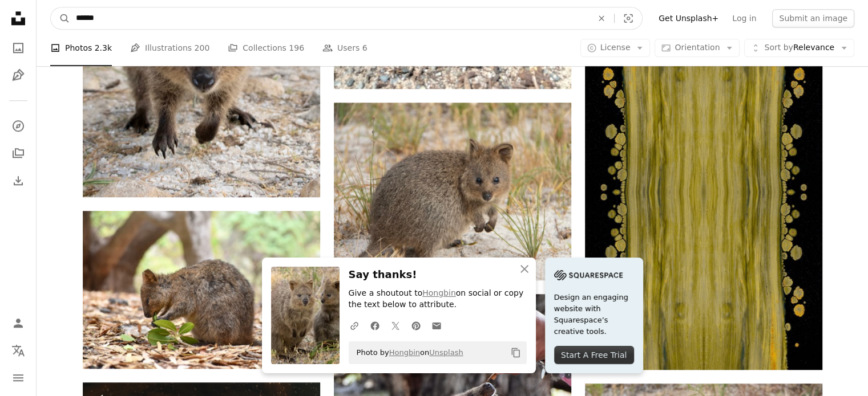 The image size is (868, 396). Describe the element at coordinates (744, 18) in the screenshot. I see `a: Log in` at that location.